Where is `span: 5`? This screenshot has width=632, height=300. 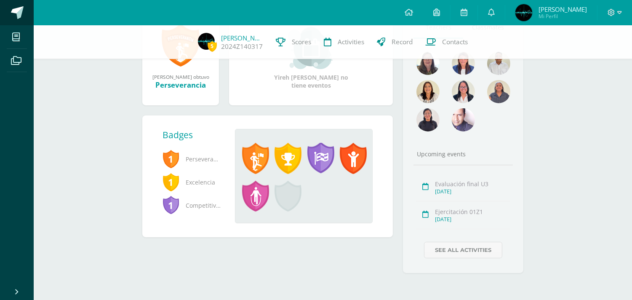 span: 5 is located at coordinates (212, 46).